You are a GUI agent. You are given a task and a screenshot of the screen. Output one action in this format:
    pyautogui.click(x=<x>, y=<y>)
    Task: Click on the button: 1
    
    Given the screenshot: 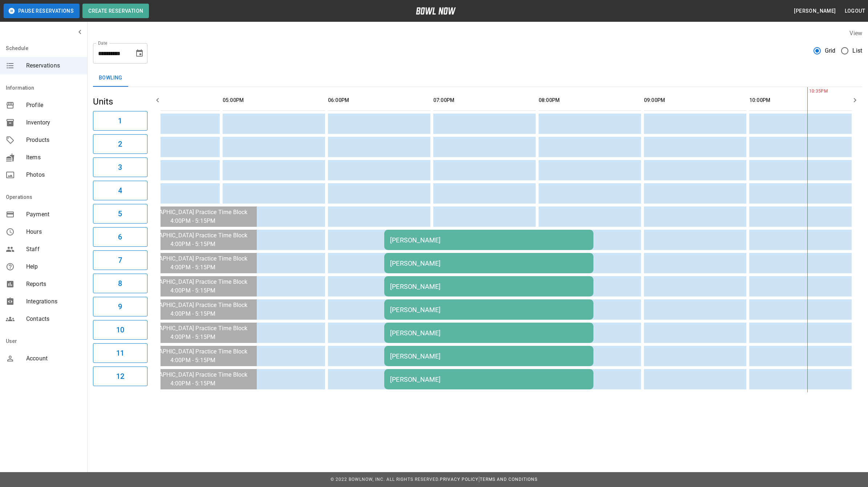 What is the action you would take?
    pyautogui.click(x=120, y=121)
    